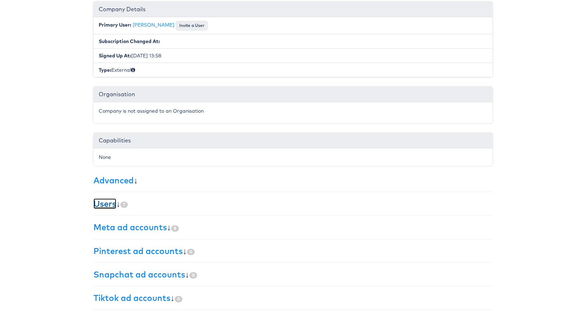 The height and width of the screenshot is (317, 586). I want to click on span: 8, so click(175, 229).